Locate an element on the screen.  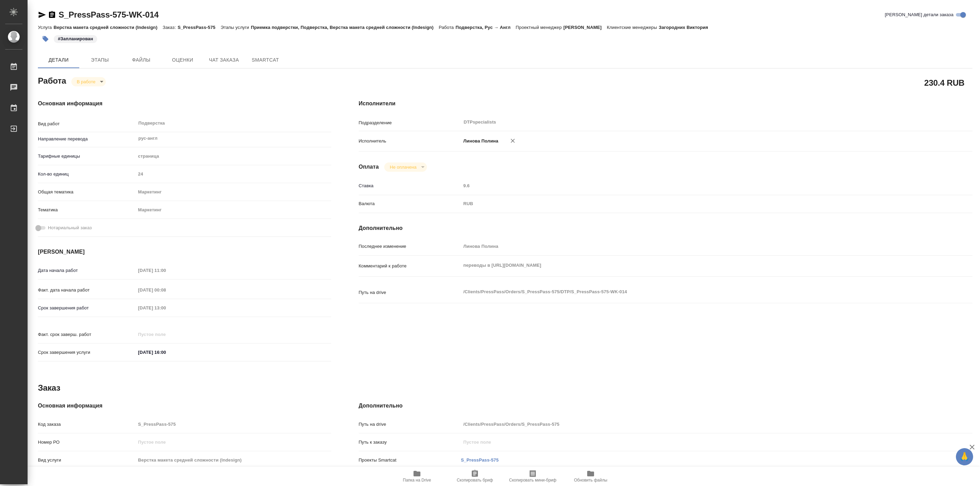
span: Обновить файлы is located at coordinates (591, 481).